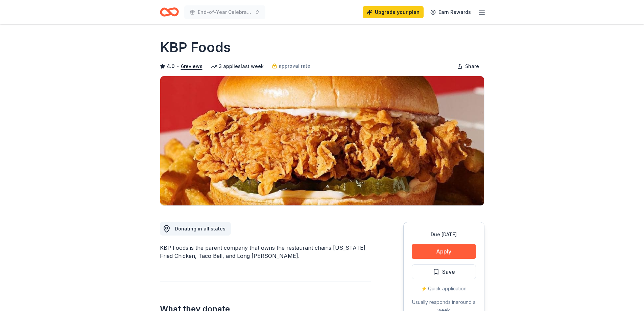  I want to click on a: Upgrade your plan, so click(393, 12).